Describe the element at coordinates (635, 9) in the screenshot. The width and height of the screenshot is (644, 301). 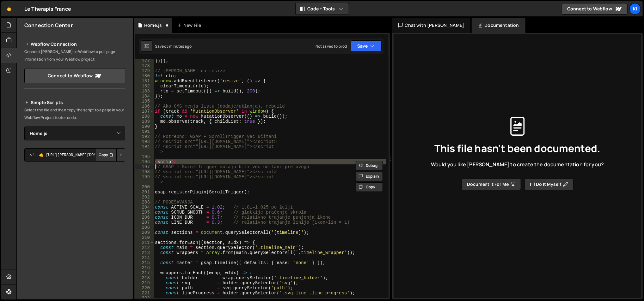
I see `a: Ki` at that location.